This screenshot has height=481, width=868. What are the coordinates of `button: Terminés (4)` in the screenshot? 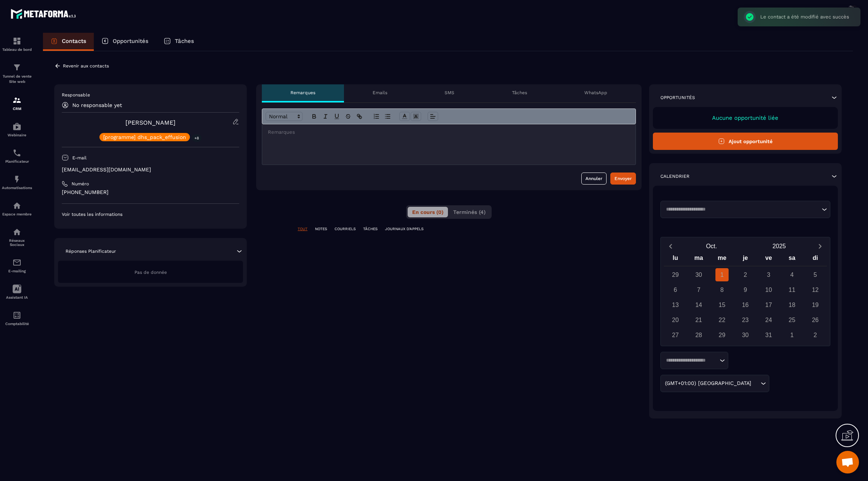 It's located at (470, 212).